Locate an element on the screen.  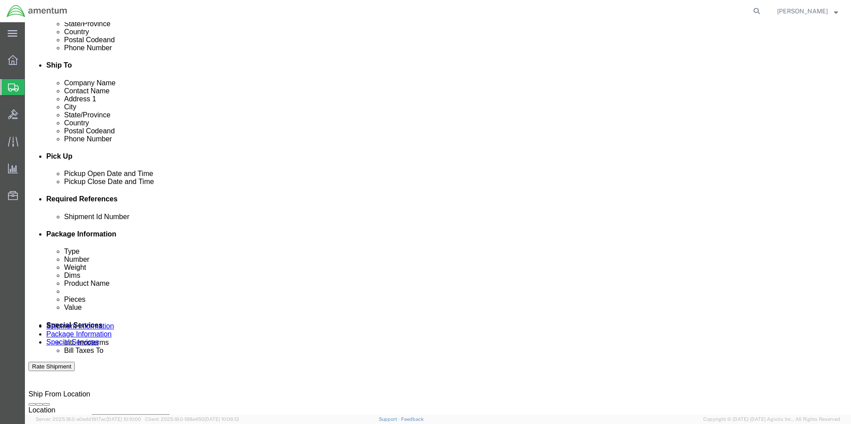
a: Feedback is located at coordinates (412, 420).